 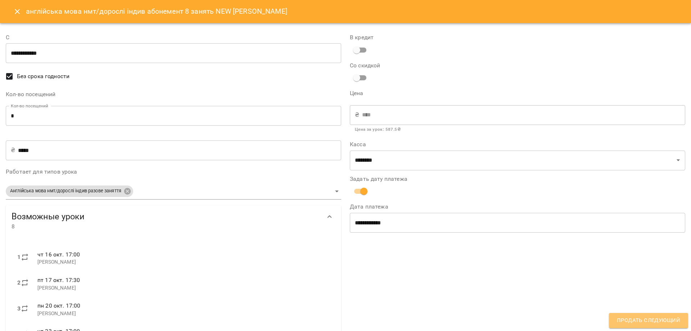 What do you see at coordinates (19, 282) in the screenshot?
I see `label: 2` at bounding box center [19, 282].